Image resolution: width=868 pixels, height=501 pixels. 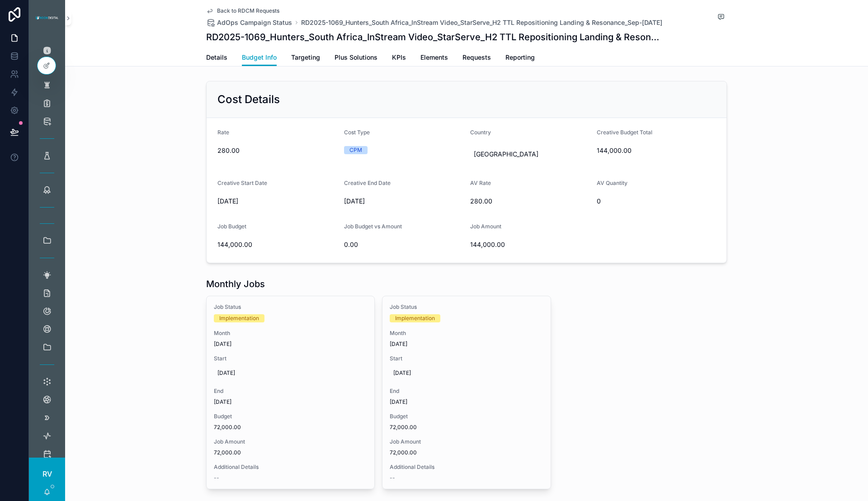 I want to click on span: Rate, so click(x=223, y=132).